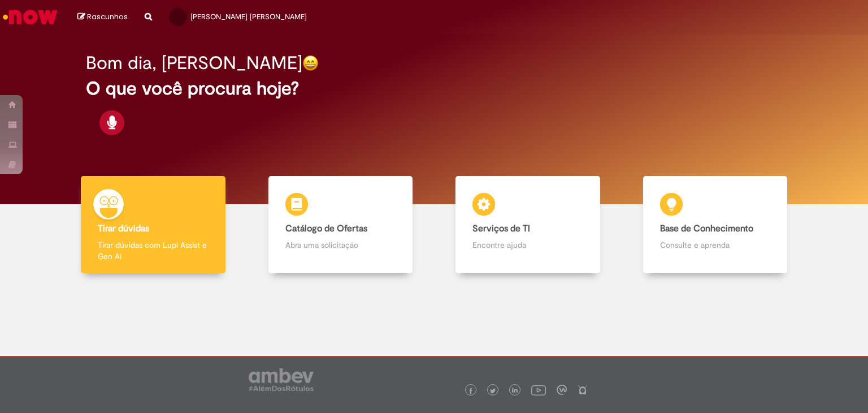  I want to click on p: Abra uma solicitação, so click(341, 245).